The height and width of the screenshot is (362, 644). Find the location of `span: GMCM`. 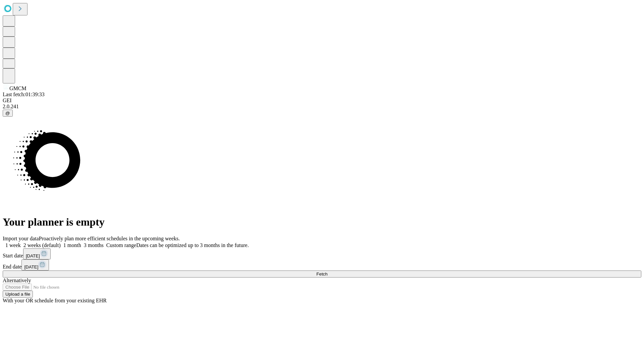

span: GMCM is located at coordinates (18, 88).